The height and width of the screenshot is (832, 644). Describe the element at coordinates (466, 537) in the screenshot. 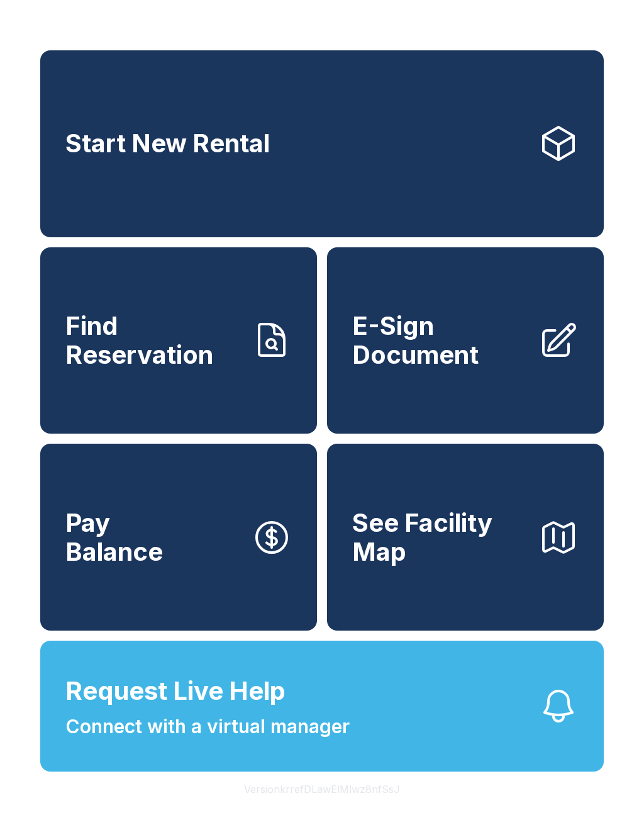

I see `button: See Facility Map` at that location.